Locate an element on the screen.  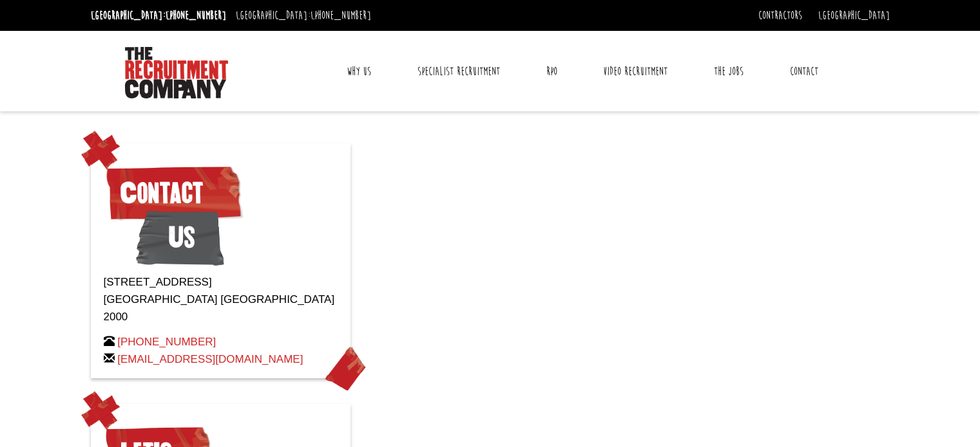
span: Us is located at coordinates (180, 237).